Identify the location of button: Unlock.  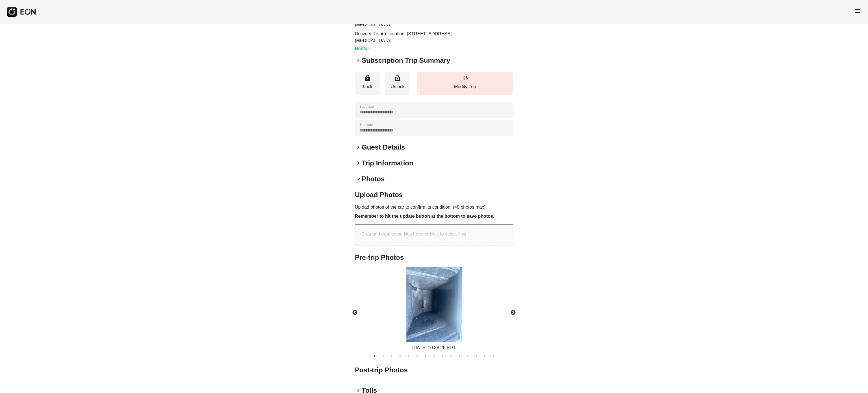
(398, 83).